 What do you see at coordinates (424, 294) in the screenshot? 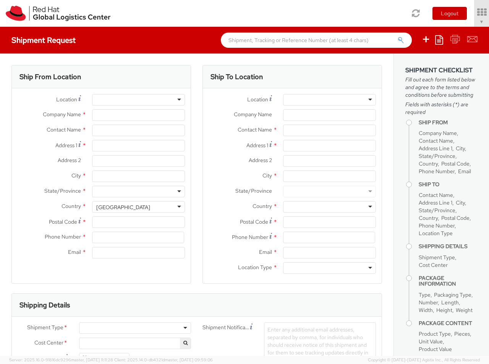
I see `span: Type` at bounding box center [424, 294].